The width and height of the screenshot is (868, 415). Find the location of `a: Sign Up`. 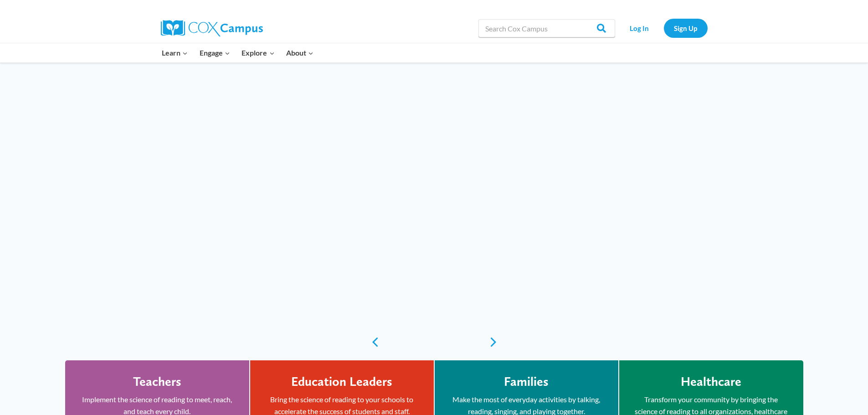

a: Sign Up is located at coordinates (686, 27).